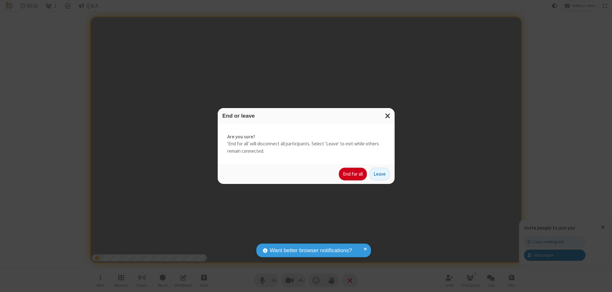 This screenshot has width=612, height=292. What do you see at coordinates (353, 174) in the screenshot?
I see `button: End for all` at bounding box center [353, 174].